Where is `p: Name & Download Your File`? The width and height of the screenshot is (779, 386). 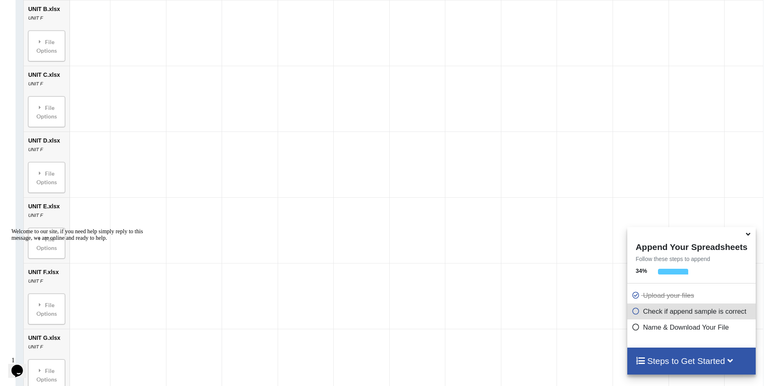
p: Name & Download Your File is located at coordinates (692, 327).